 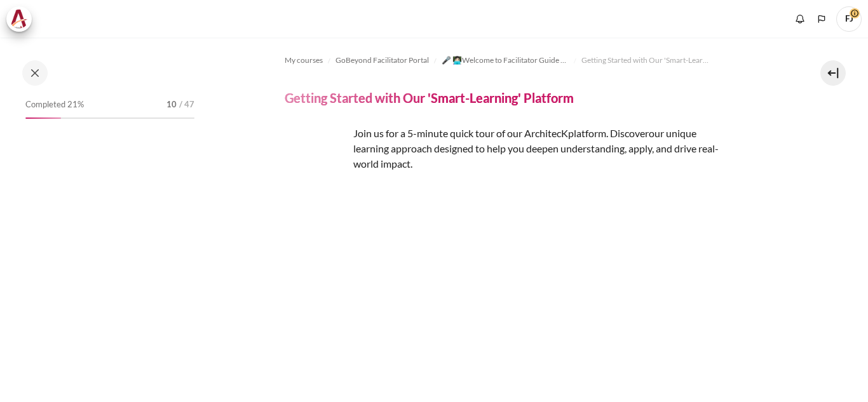 I want to click on div: 21%, so click(x=43, y=118).